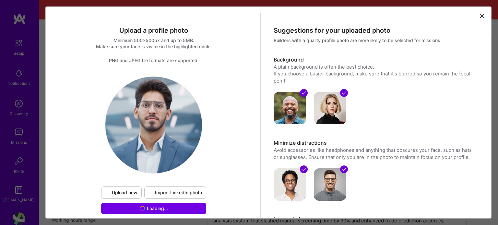 The image size is (498, 225). I want to click on button: Loading..., so click(154, 209).